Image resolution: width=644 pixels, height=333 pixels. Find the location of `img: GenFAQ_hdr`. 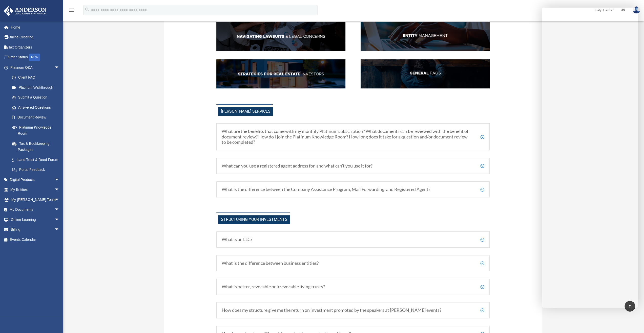

img: GenFAQ_hdr is located at coordinates (425, 74).